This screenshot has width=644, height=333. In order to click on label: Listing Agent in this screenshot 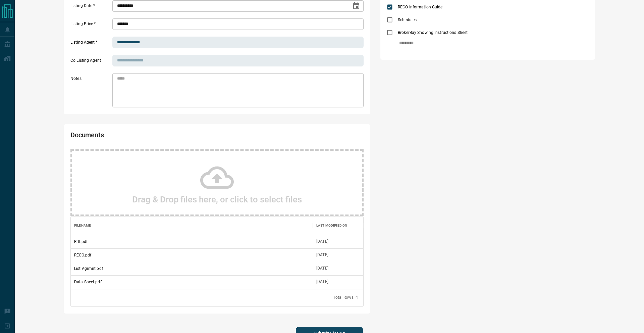, I will do `click(91, 44)`.